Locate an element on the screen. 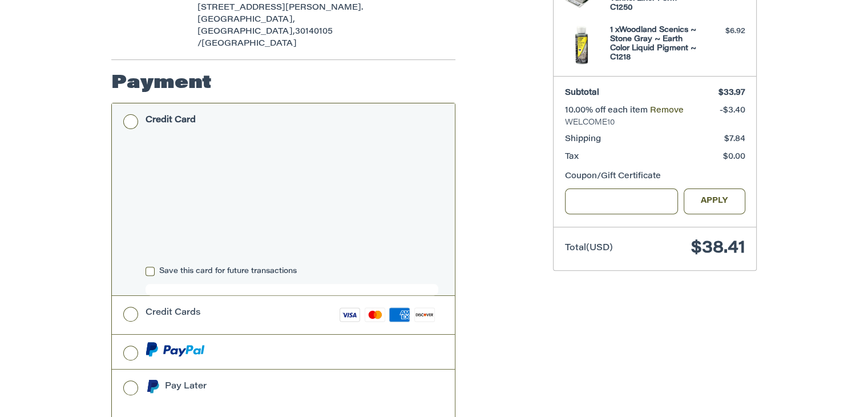 The width and height of the screenshot is (868, 417). div: Credit Cards is located at coordinates (173, 313).